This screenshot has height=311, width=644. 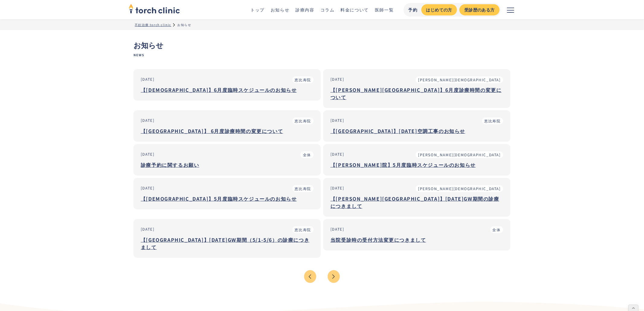 I want to click on a: home, so click(x=154, y=10).